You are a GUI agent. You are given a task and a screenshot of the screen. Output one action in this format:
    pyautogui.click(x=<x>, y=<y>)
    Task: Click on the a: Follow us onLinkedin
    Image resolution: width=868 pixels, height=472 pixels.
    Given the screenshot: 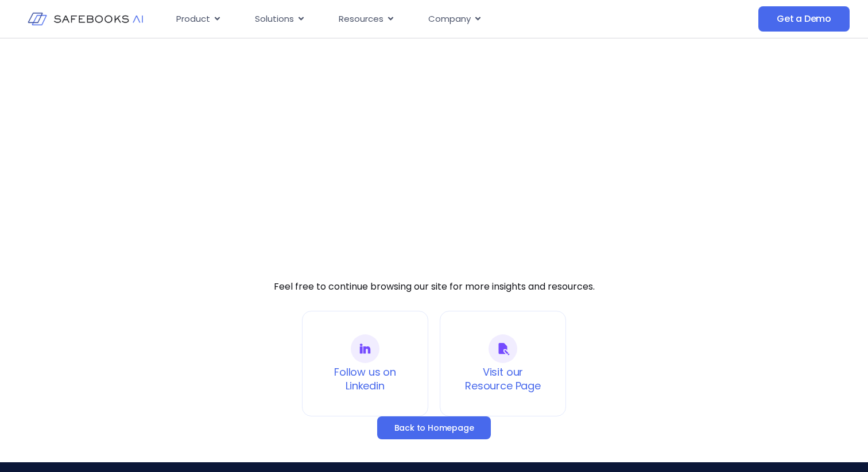 What is the action you would take?
    pyautogui.click(x=365, y=379)
    